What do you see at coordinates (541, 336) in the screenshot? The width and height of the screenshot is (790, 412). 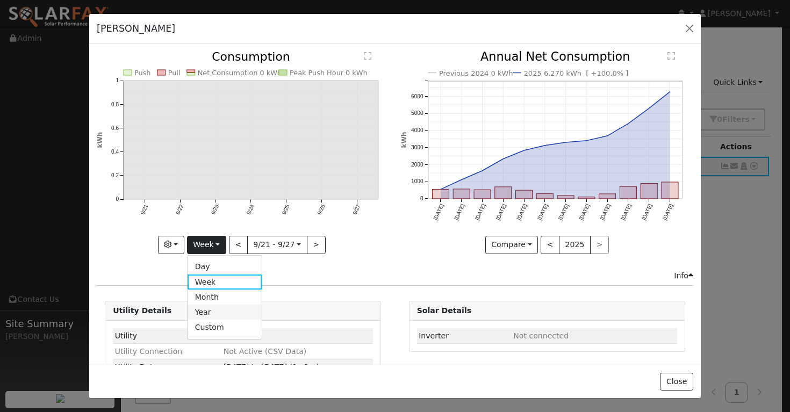 I see `span: ID: null, authorized: None` at bounding box center [541, 336].